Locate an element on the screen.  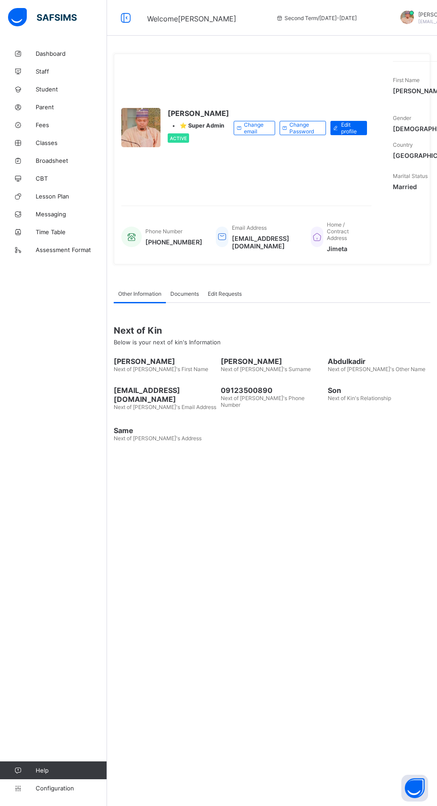
span: Home / Contract Address is located at coordinates (338, 231).